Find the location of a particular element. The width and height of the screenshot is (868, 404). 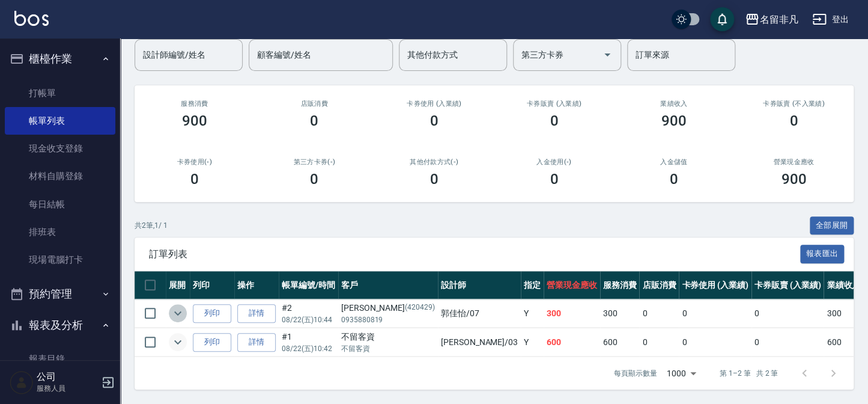

h2: 第三方卡券(-) is located at coordinates (315, 162).